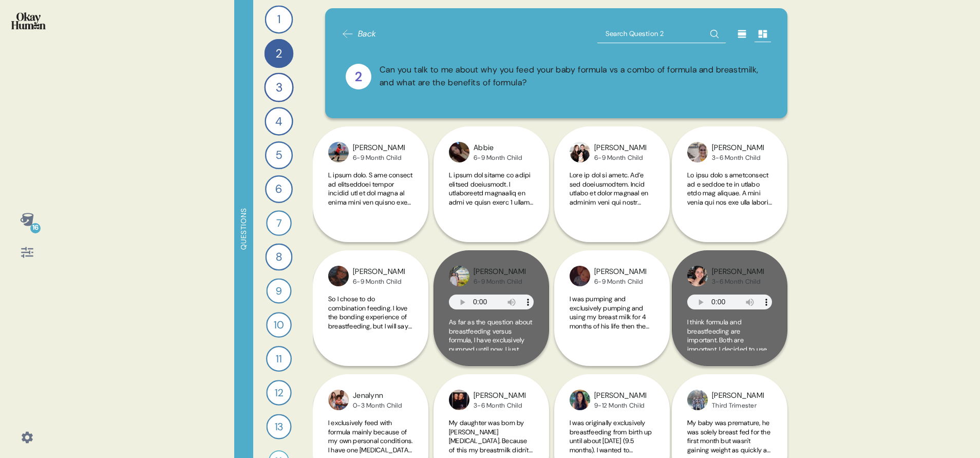 This screenshot has height=458, width=980. What do you see at coordinates (697, 276) in the screenshot?
I see `img: profilepic_24433398056265134.jpg` at bounding box center [697, 276].